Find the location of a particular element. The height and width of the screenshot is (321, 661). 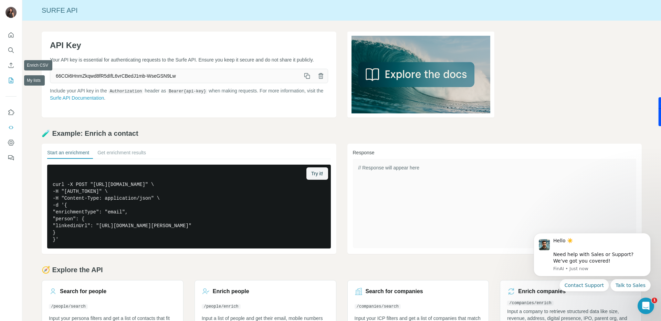

button: Quick start is located at coordinates (11, 35).